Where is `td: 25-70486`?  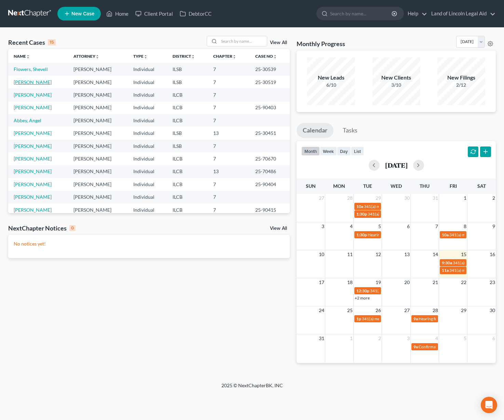
td: 25-70486 is located at coordinates (270, 172).